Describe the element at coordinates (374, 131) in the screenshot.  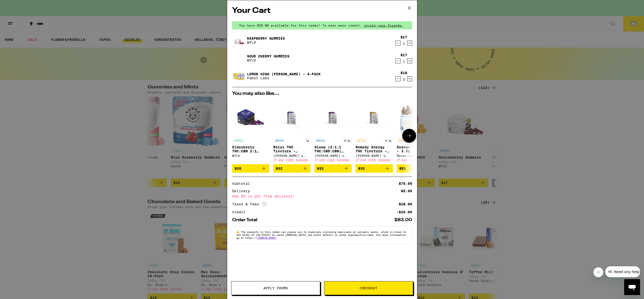
I see `a: Open page for Remedy Energy THC Tincture - 1000mg from Mary's Medicinals` at that location.